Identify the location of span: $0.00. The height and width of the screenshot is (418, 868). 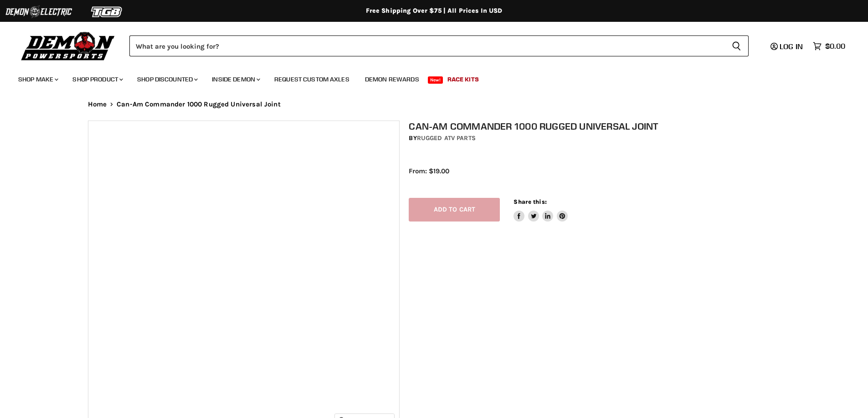
(834, 46).